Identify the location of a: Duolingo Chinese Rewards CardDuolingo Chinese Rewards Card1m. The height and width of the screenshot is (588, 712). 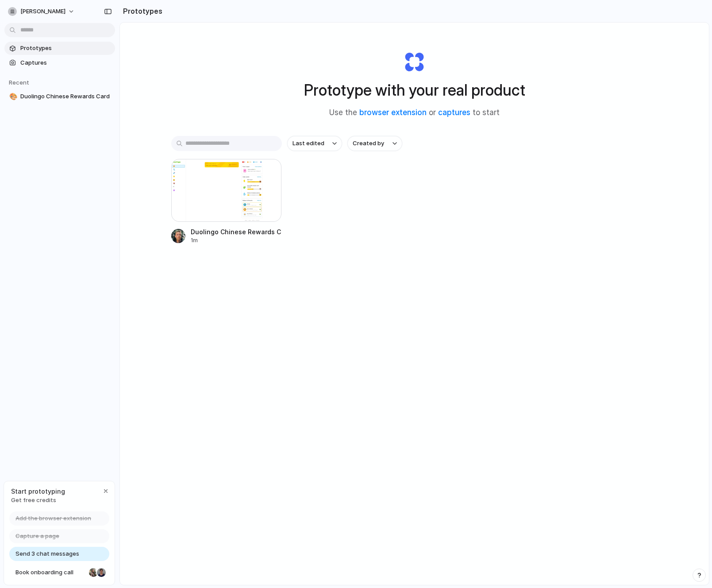
(227, 201).